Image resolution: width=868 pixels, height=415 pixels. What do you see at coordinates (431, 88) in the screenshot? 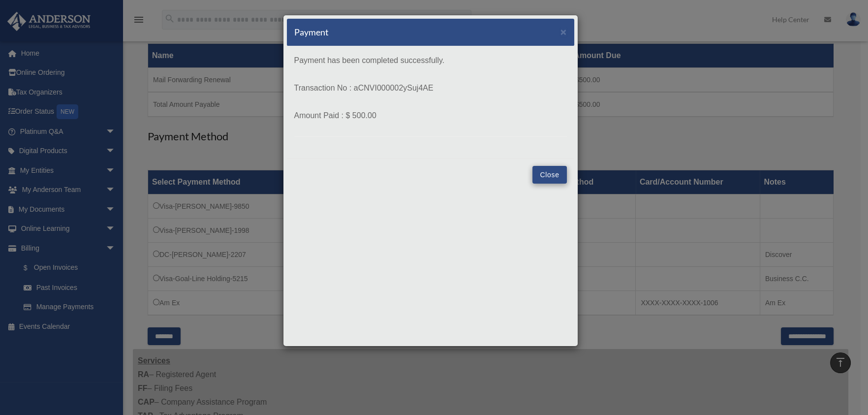
I see `p: Transaction No : aCNVI000002ySuj4AE` at bounding box center [431, 88].